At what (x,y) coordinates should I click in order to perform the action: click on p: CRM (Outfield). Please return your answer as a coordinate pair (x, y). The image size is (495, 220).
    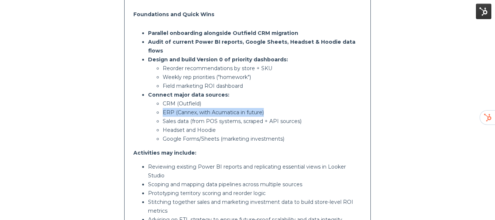
    Looking at the image, I should click on (262, 103).